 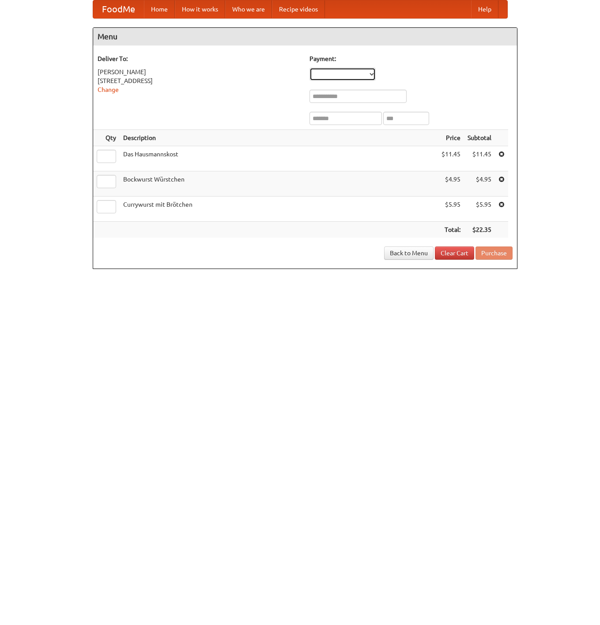 I want to click on th: Qty, so click(x=106, y=138).